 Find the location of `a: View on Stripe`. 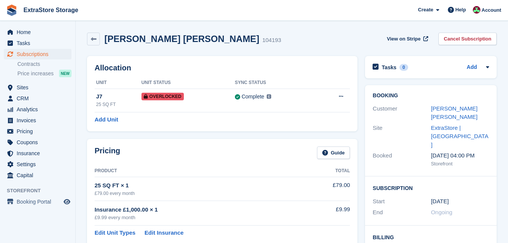

a: View on Stripe is located at coordinates (407, 39).